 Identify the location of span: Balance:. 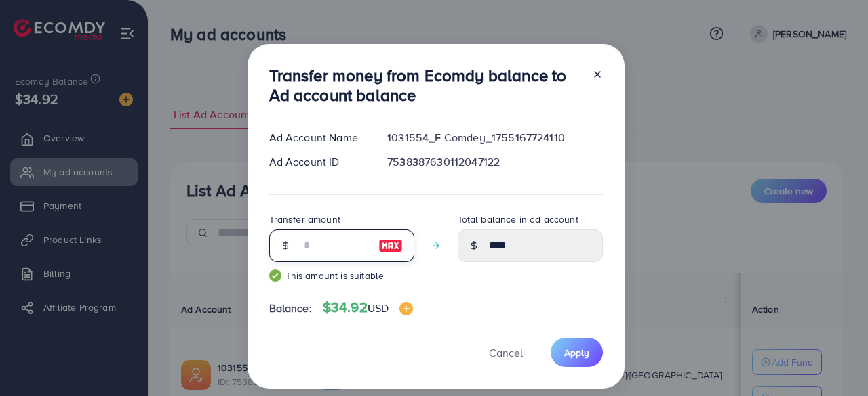
(290, 308).